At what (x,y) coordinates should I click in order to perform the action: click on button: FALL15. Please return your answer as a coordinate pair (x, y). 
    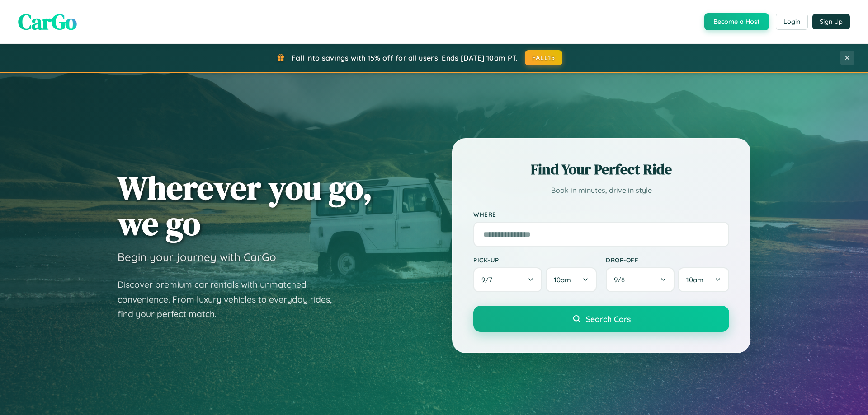
    Looking at the image, I should click on (544, 58).